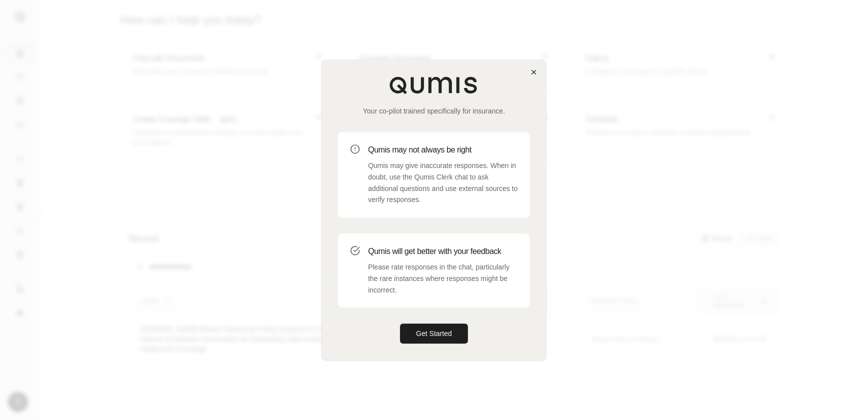 The width and height of the screenshot is (868, 420). I want to click on p: Your co-pilot trained specifically for insurance., so click(434, 111).